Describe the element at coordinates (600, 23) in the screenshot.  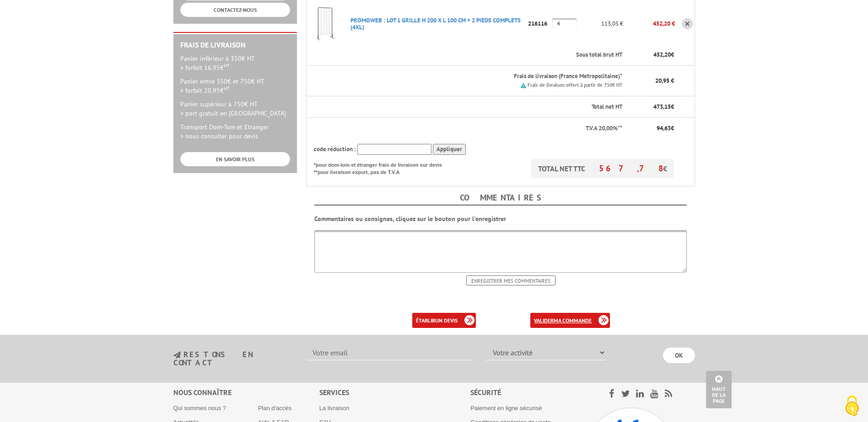
I see `p: 113,05 €` at that location.